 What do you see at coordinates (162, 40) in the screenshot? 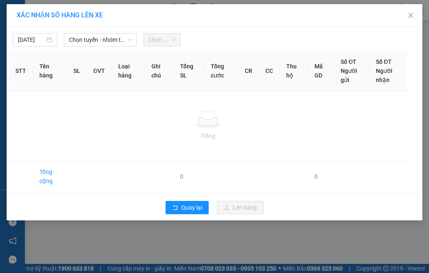
I see `span: Chọn chuyến` at bounding box center [162, 40].